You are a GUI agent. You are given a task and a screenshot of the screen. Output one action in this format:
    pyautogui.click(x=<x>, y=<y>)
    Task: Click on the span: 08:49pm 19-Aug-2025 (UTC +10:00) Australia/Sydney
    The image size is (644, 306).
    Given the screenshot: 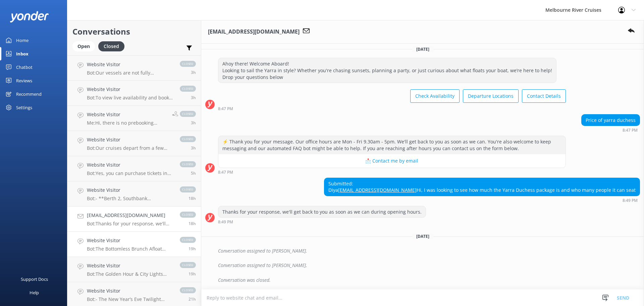 What is the action you would take?
    pyautogui.click(x=192, y=223)
    